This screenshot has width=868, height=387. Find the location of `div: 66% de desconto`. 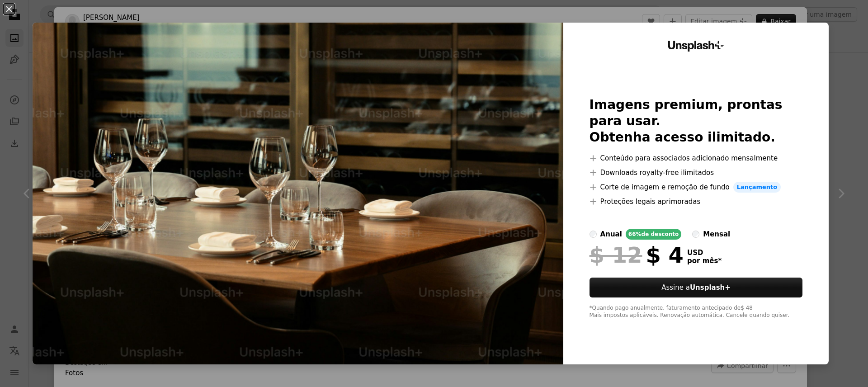

div: 66% de desconto is located at coordinates (654, 235).